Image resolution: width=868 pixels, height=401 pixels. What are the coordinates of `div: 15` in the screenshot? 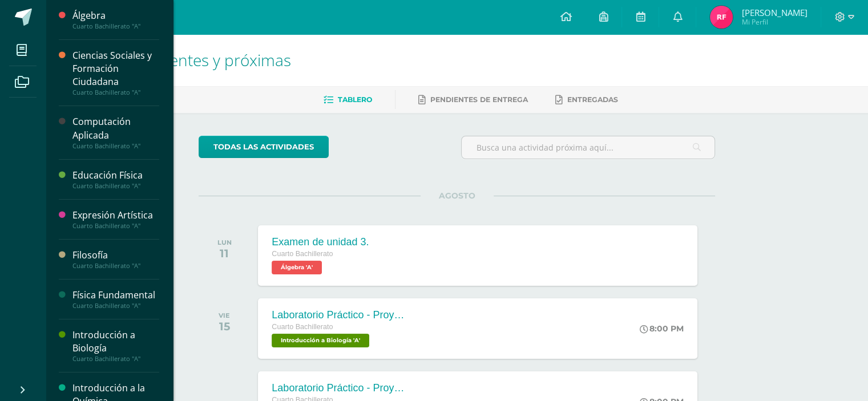 It's located at (224, 326).